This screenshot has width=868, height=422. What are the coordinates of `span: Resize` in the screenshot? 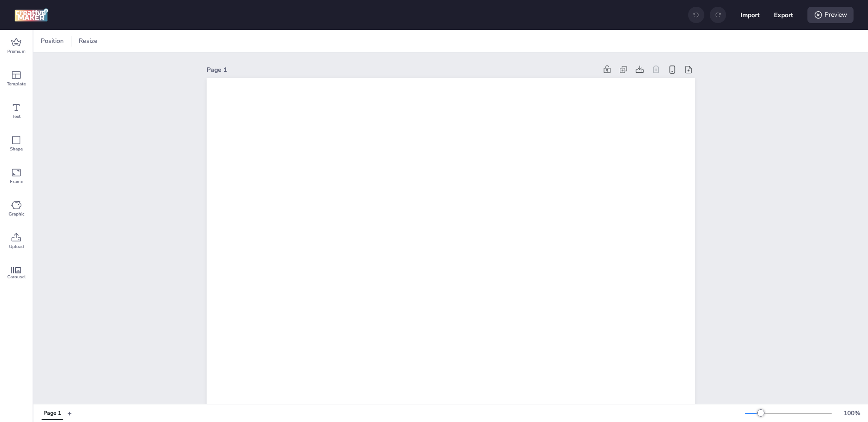 It's located at (88, 41).